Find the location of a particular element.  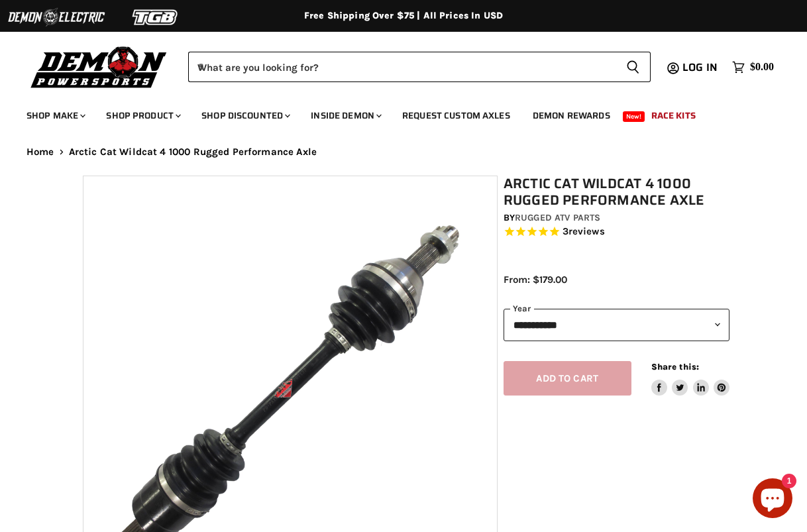

a: Home is located at coordinates (40, 152).